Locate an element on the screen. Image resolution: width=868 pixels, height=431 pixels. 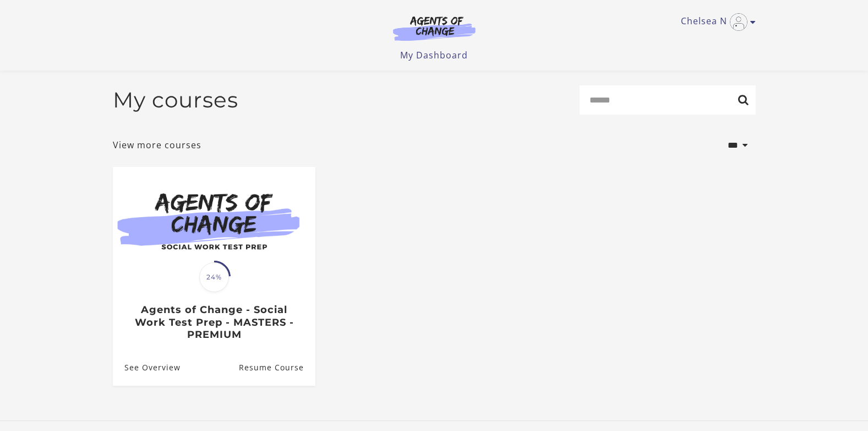
a: Toggle menu is located at coordinates (716, 22).